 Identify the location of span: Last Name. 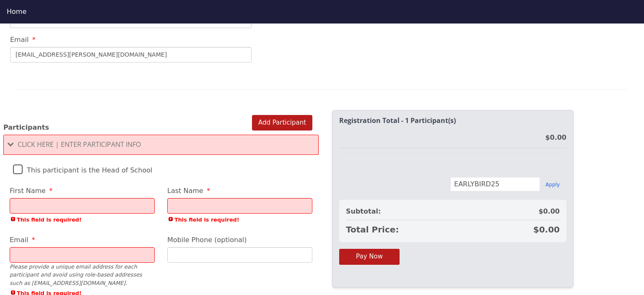
(185, 191).